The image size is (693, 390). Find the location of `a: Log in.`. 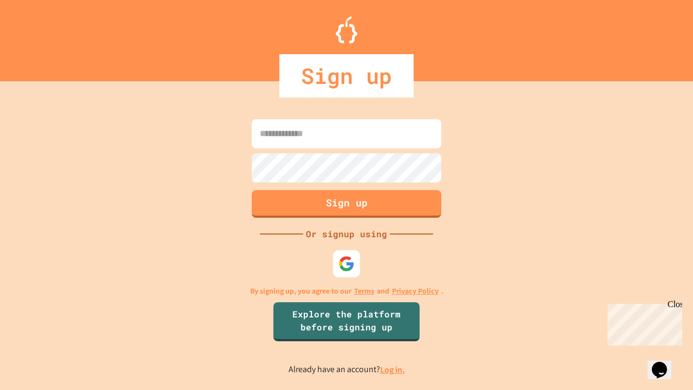

a: Log in. is located at coordinates (393, 369).